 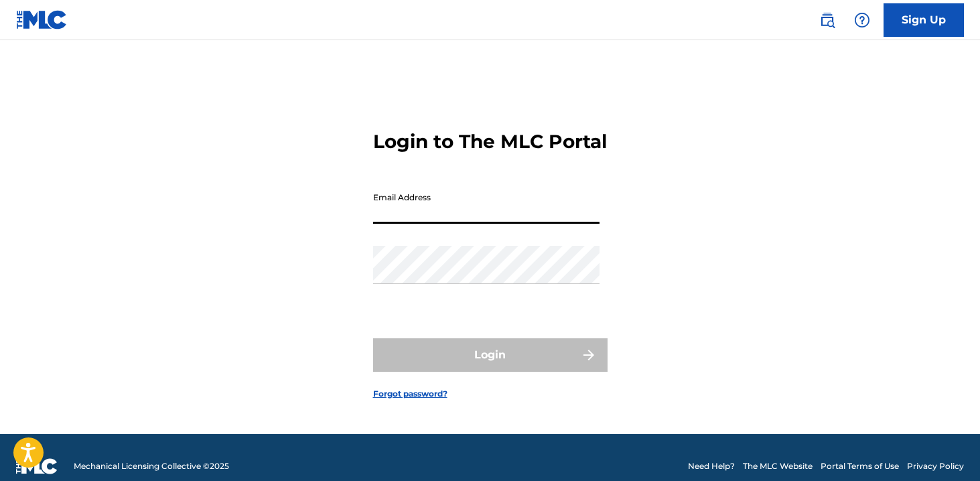 I want to click on a: Portal Terms of Use, so click(x=860, y=466).